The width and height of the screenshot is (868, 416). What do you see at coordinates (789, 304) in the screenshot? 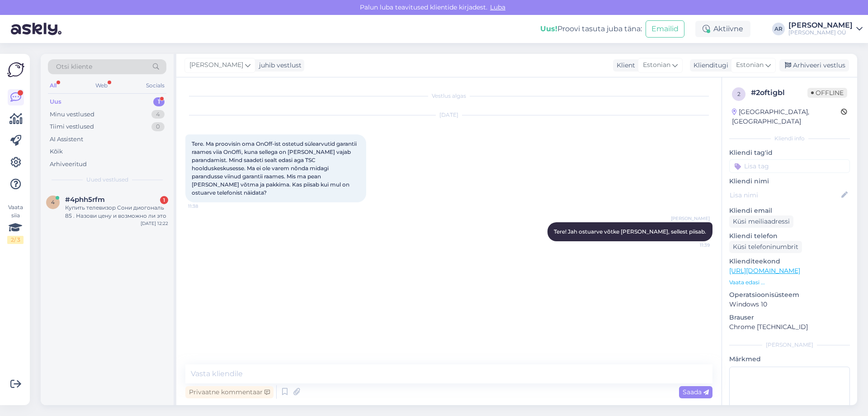
I see `p: Windows 10` at bounding box center [789, 304].